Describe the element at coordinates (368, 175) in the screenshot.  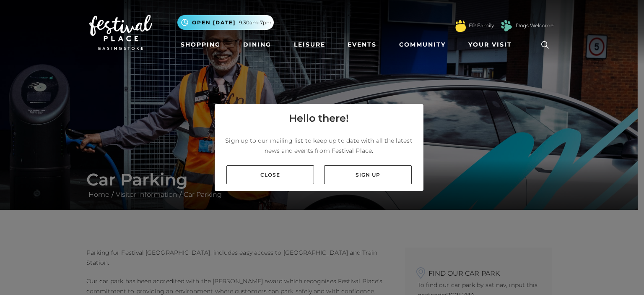
I see `a: Sign up` at that location.